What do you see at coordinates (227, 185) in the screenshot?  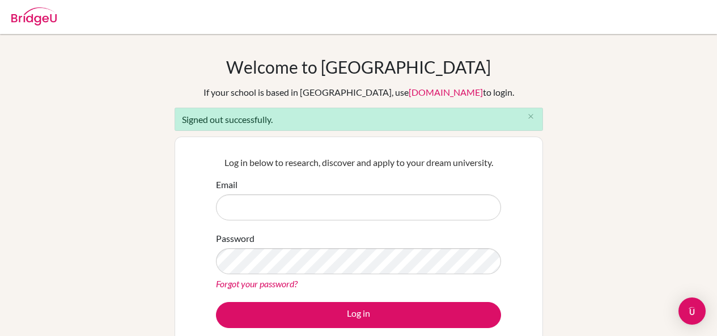 I see `label: Email` at bounding box center [227, 185].